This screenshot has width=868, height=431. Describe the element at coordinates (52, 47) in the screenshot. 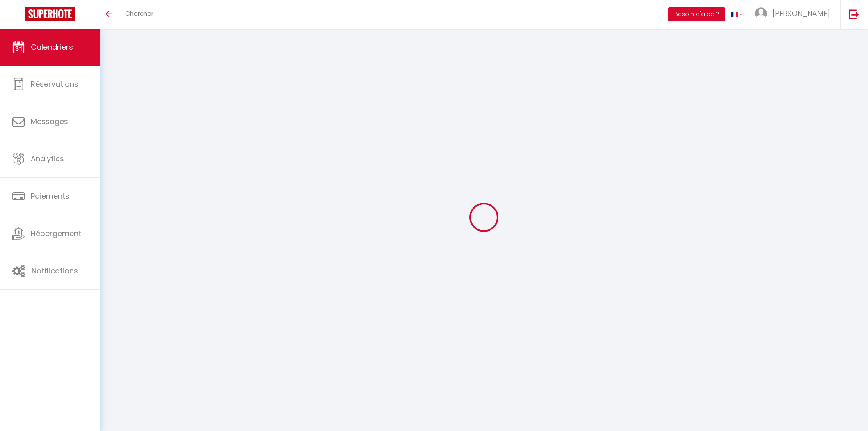

I see `span: Calendriers` at that location.